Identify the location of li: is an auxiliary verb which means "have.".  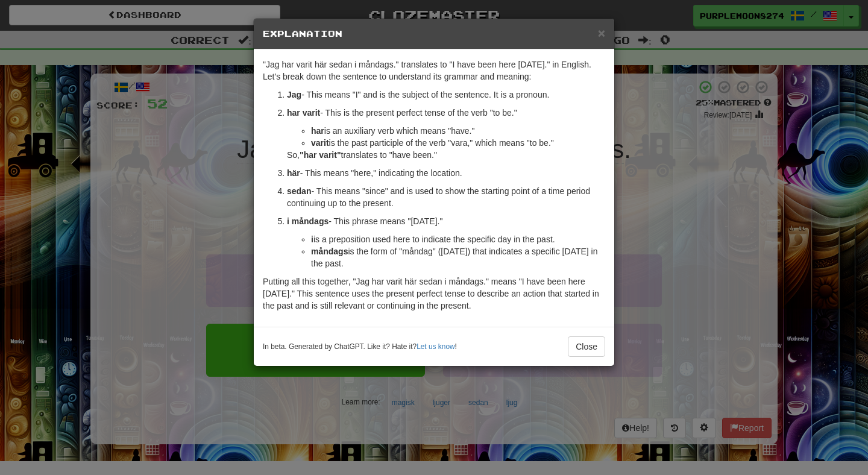
(458, 131).